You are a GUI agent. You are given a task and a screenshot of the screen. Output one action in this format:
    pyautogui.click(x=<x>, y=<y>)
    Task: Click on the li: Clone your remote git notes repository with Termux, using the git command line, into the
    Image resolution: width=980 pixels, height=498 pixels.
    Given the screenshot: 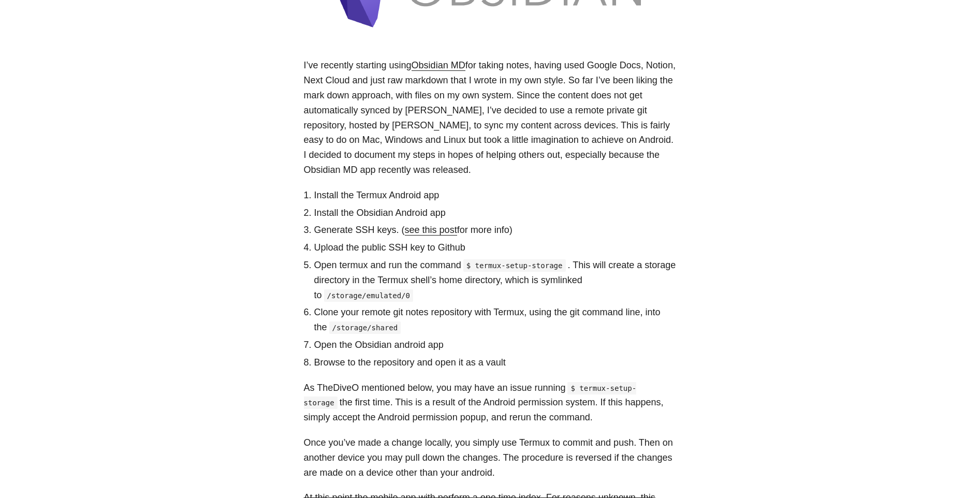 What is the action you would take?
    pyautogui.click(x=495, y=320)
    